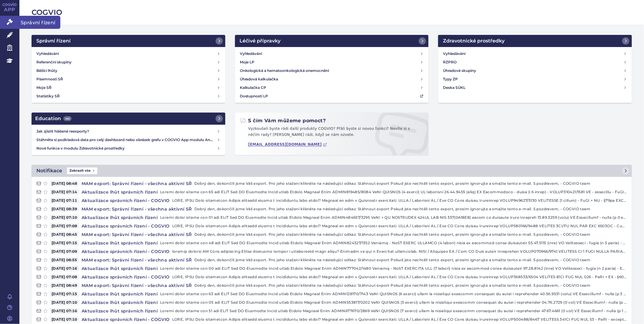  What do you see at coordinates (67, 119) in the screenshot?
I see `span: 442` at bounding box center [67, 119].